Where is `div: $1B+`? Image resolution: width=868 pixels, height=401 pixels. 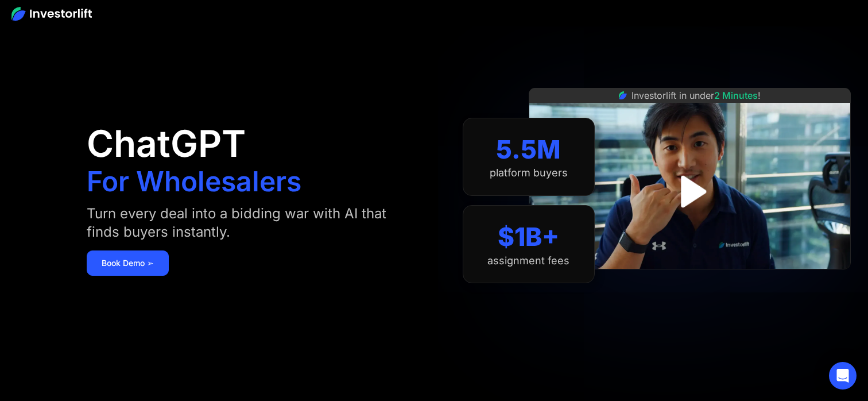
div: $1B+ is located at coordinates (528, 237).